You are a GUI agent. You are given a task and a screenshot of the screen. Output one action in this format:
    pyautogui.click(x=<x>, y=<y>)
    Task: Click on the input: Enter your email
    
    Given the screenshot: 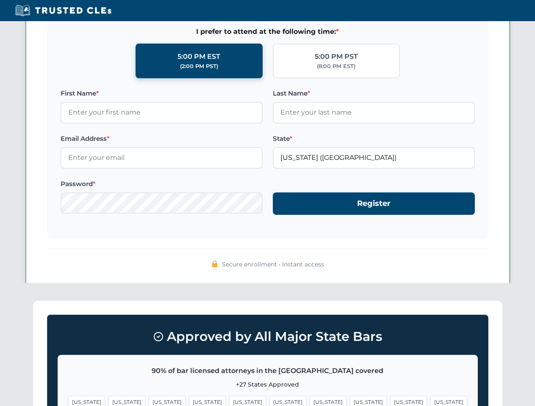 What is the action you would take?
    pyautogui.click(x=161, y=158)
    